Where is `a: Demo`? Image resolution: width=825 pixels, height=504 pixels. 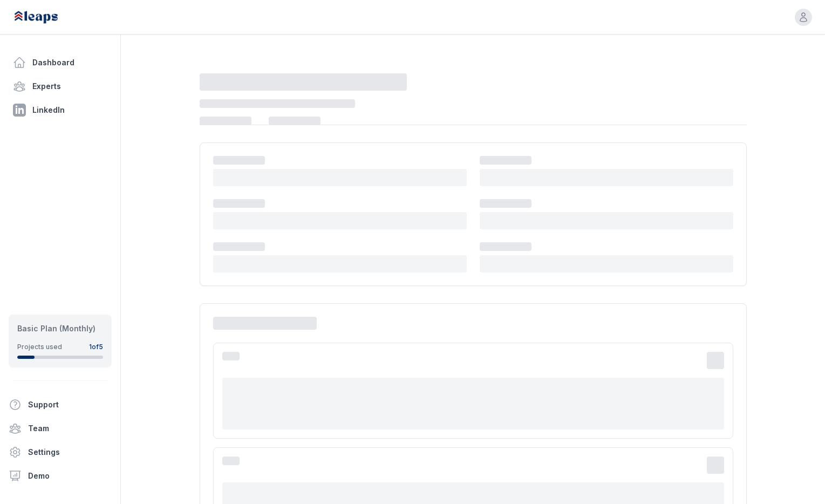 a: Demo is located at coordinates (60, 476).